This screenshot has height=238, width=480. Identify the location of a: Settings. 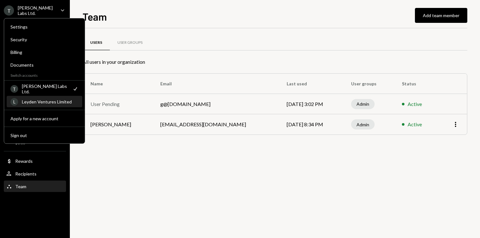
(44, 27).